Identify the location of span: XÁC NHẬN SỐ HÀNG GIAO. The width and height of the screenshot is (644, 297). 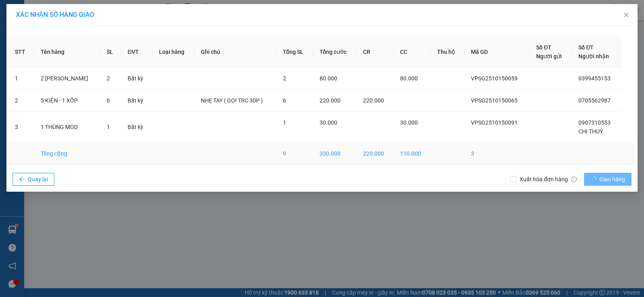
(55, 15).